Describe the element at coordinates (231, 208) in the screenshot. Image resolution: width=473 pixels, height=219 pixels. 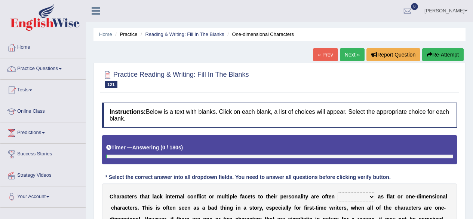
I see `b: g` at that location.